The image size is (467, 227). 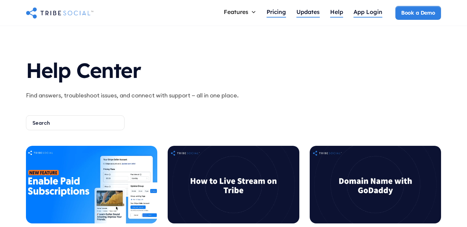 I want to click on h1: Help Center, so click(x=150, y=69).